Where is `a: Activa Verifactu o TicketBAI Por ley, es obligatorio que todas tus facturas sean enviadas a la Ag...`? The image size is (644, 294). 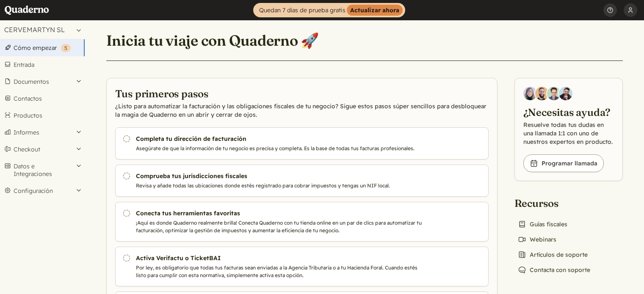
a: Activa Verifactu o TicketBAI Por ley, es obligatorio que todas tus facturas sean enviadas a la Ag... is located at coordinates (302, 267).